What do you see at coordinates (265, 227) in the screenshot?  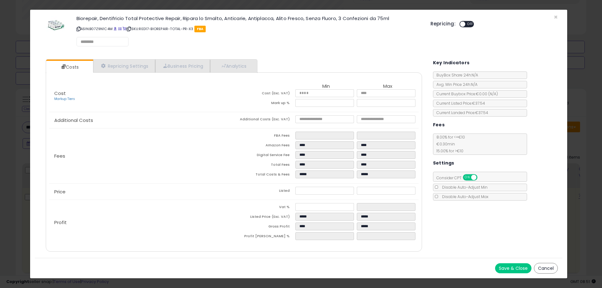 I see `td: Gross Profit` at bounding box center [265, 227].